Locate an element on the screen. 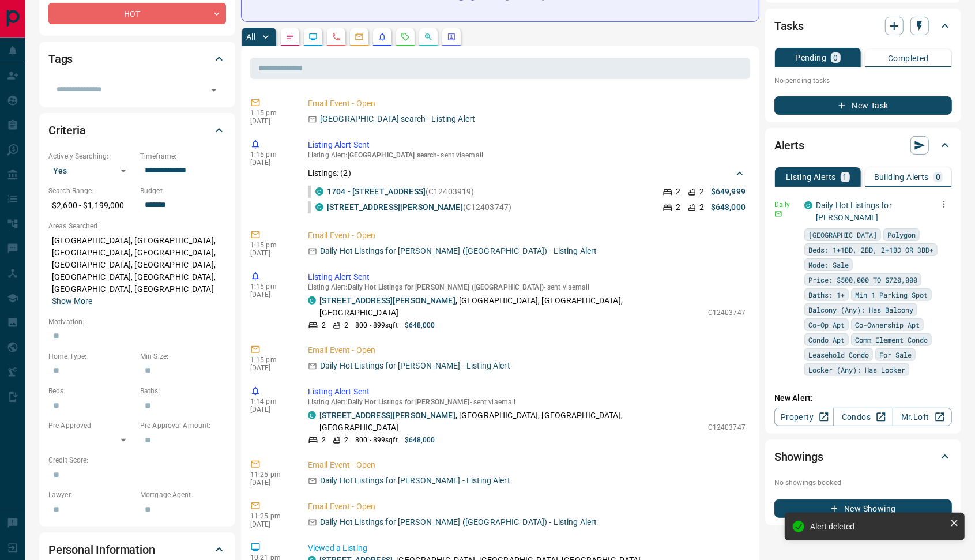 Image resolution: width=975 pixels, height=560 pixels. p: Pending is located at coordinates (811, 57).